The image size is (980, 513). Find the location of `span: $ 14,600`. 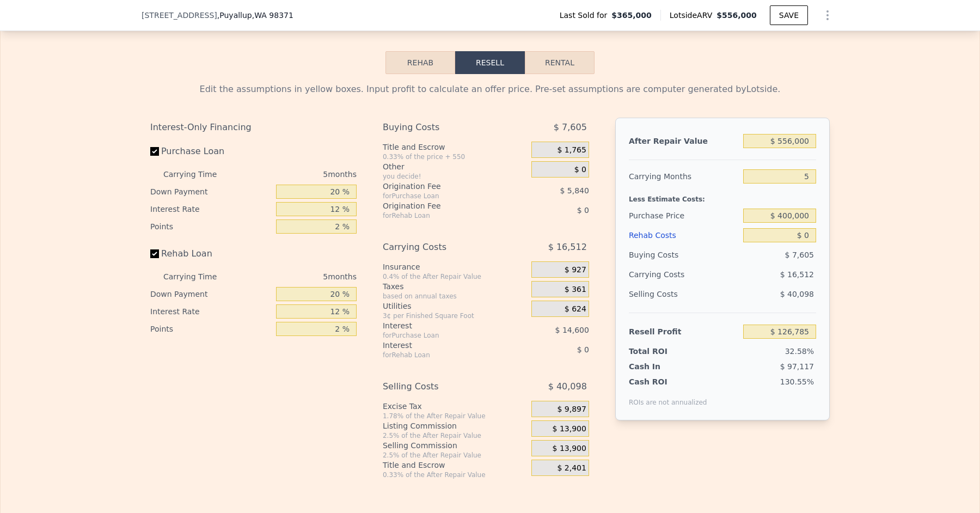

span: $ 14,600 is located at coordinates (572, 330).